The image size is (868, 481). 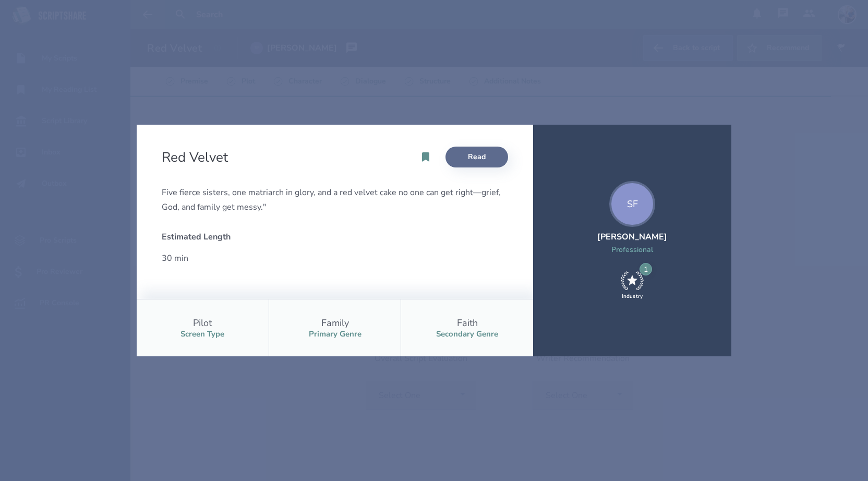 I want to click on div: 30 min, so click(x=244, y=258).